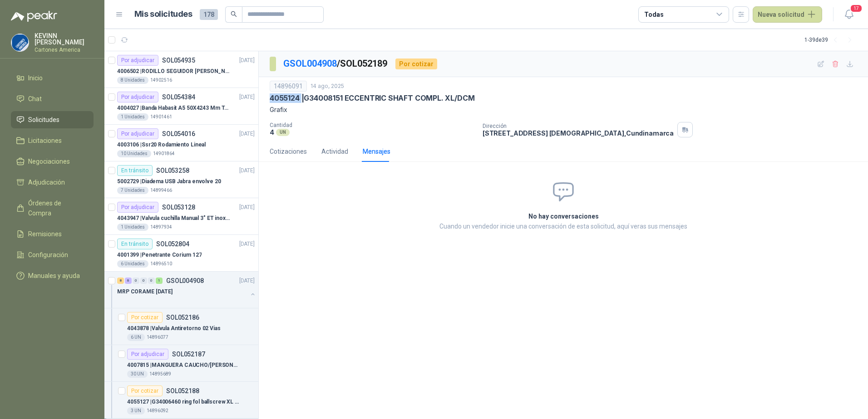 The height and width of the screenshot is (419, 868). What do you see at coordinates (283, 133) in the screenshot?
I see `div: UN` at bounding box center [283, 133].